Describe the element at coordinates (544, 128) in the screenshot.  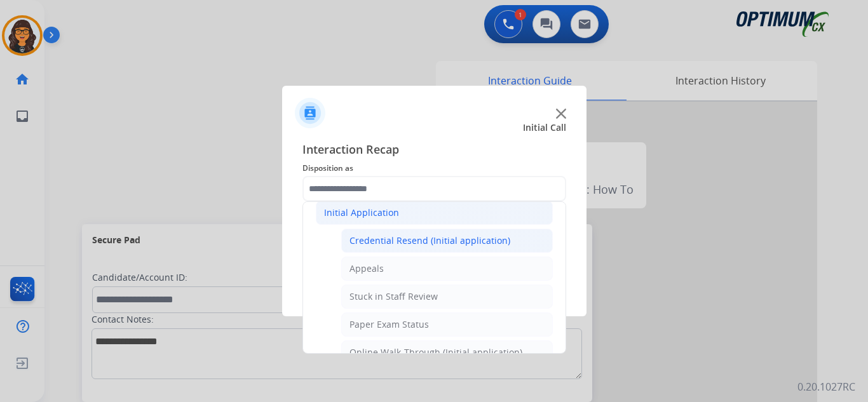
I see `span: Initial Call` at that location.